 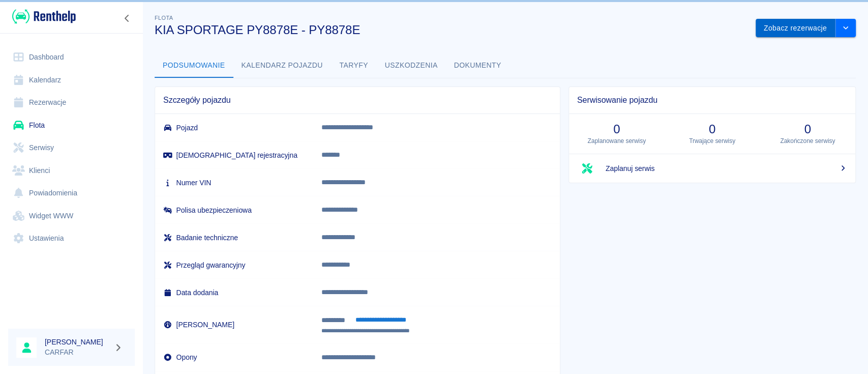 What do you see at coordinates (411, 66) in the screenshot?
I see `button: Uszkodzenia` at bounding box center [411, 66].